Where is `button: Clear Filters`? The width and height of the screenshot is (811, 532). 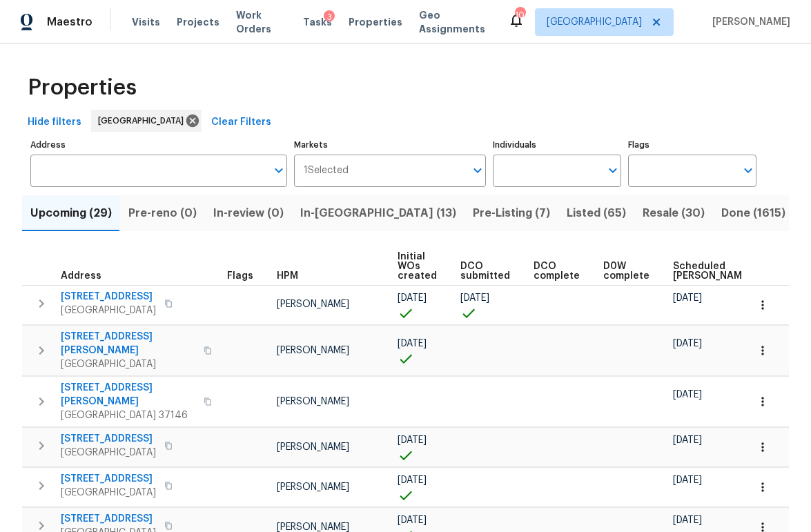
button: Clear Filters is located at coordinates (241, 122).